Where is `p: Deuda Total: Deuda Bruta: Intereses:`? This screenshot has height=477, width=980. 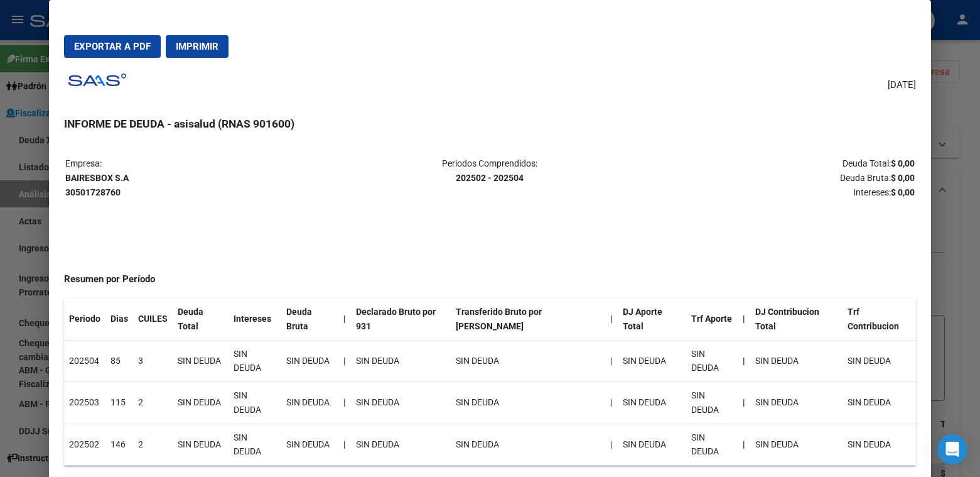 p: Deuda Total: Deuda Bruta: Intereses: is located at coordinates (774, 178).